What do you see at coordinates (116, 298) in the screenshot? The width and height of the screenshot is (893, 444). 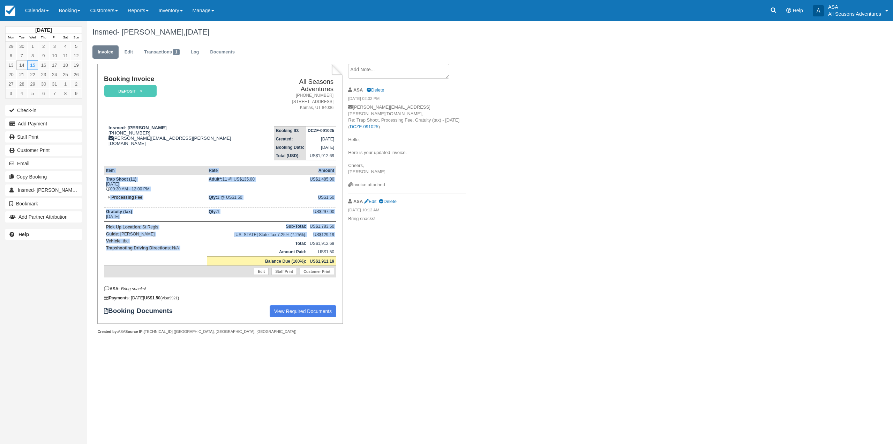 I see `strong: Payments` at bounding box center [116, 298].